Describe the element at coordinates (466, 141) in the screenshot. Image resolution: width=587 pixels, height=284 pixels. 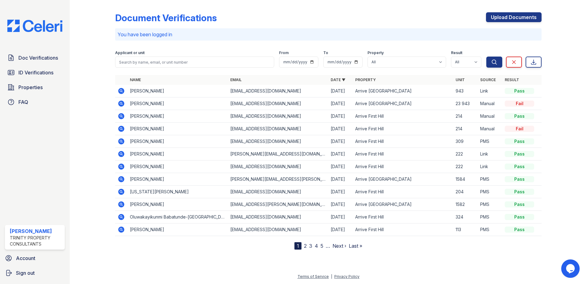
I see `td: 309` at that location.